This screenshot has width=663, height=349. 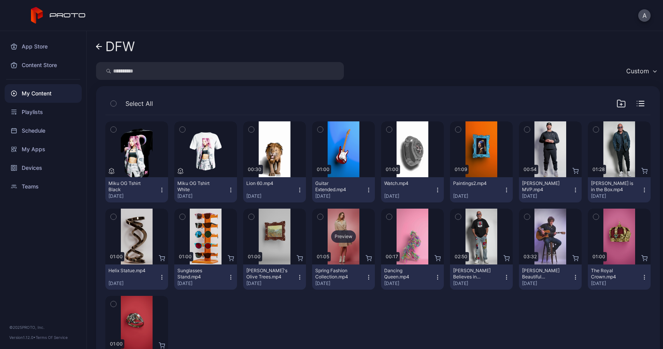 What do you see at coordinates (337, 186) in the screenshot?
I see `div: Guitar Extended.mp4` at bounding box center [337, 186].